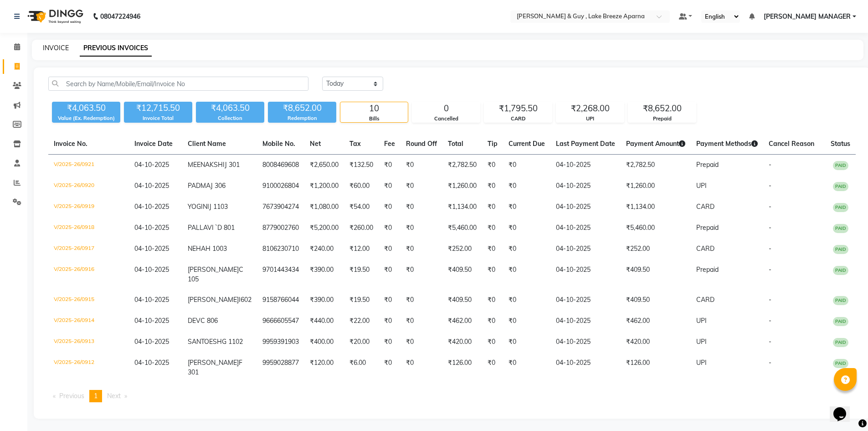 The image size is (868, 431). I want to click on td: ₹126.00, so click(656, 368).